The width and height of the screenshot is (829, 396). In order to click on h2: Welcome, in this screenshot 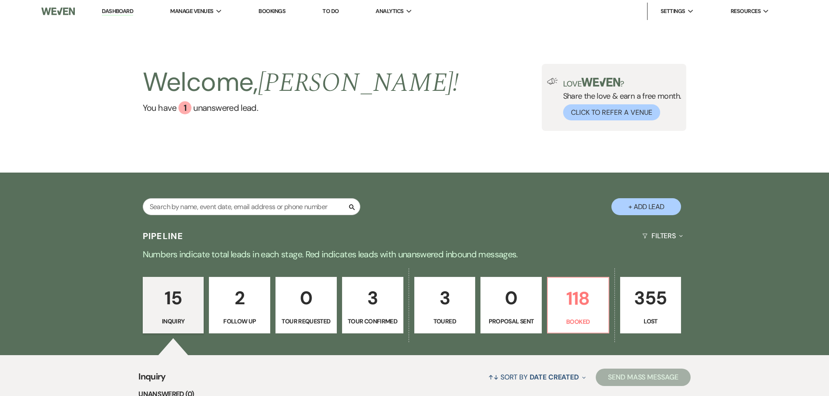, I will do `click(301, 83)`.